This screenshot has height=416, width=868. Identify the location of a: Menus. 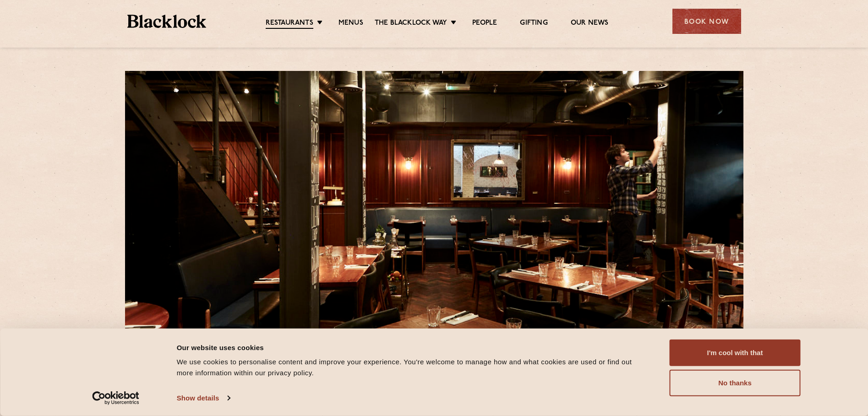
(351, 24).